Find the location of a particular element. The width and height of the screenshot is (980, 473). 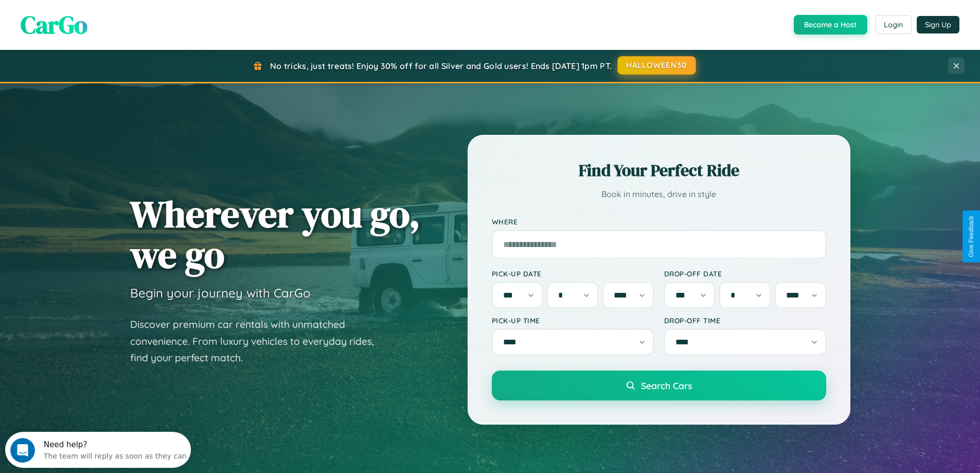

div: Open Intercom Messenger is located at coordinates (98, 18).